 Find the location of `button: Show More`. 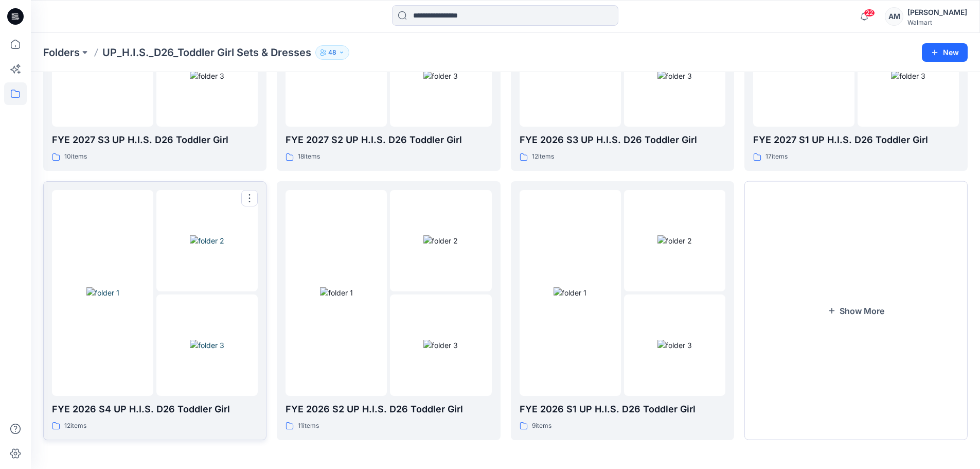

button: Show More is located at coordinates (856, 311).